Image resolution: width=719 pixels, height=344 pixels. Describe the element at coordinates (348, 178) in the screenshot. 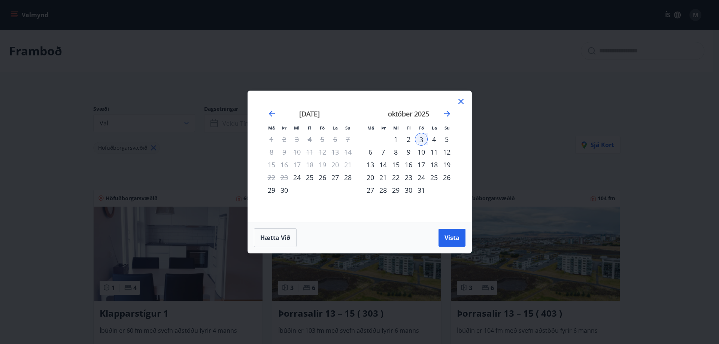

I see `td: Choose sunnudagur, 28. september 2025 as your check-out date. It’s available.` at that location.